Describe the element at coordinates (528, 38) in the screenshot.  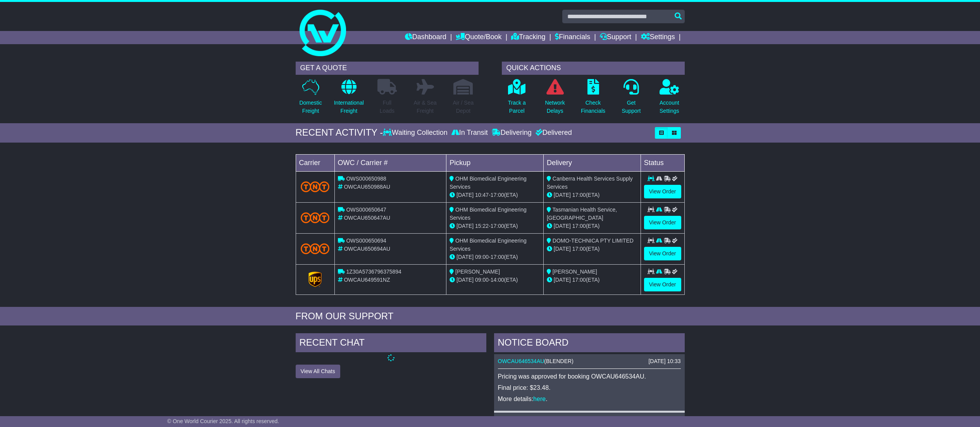
I see `a: Tracking` at that location.